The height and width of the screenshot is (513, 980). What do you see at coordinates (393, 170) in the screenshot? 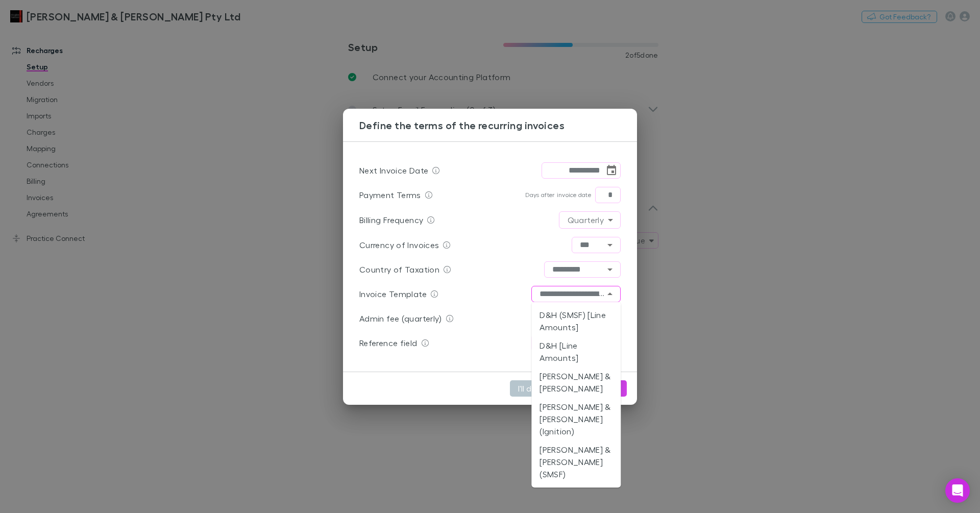
I see `p: Next Invoice Date` at bounding box center [393, 170].